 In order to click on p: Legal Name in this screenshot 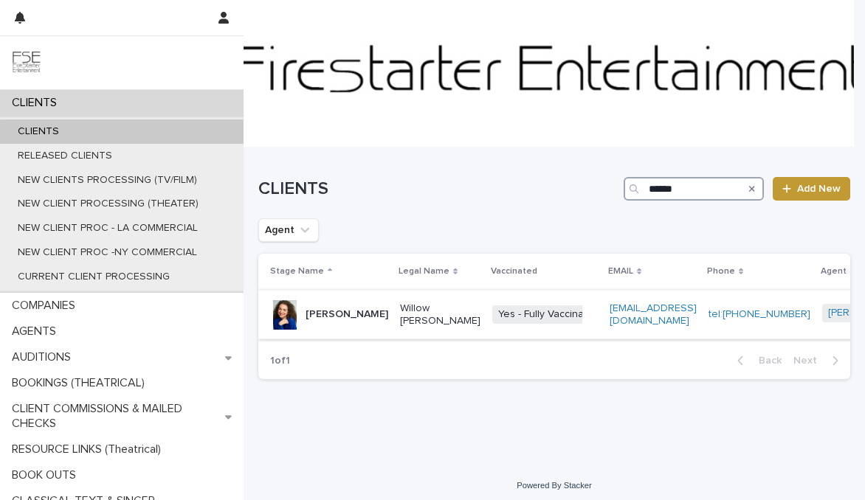, I will do `click(424, 272)`.